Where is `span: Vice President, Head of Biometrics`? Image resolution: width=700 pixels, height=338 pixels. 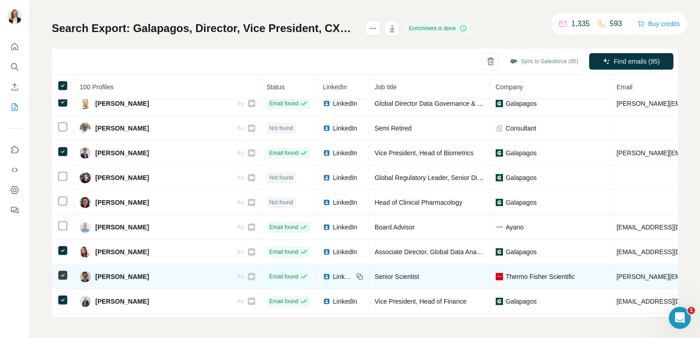
span: Vice President, Head of Biometrics is located at coordinates (424, 153).